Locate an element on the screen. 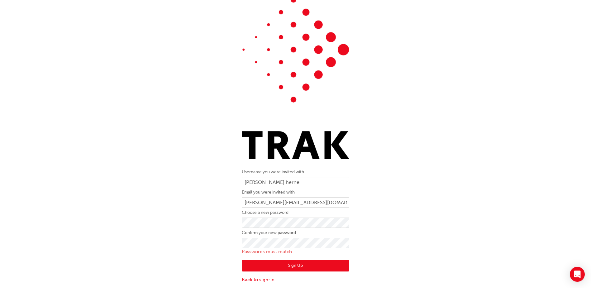 This screenshot has height=288, width=591. div: Open Intercom Messenger is located at coordinates (578, 274).